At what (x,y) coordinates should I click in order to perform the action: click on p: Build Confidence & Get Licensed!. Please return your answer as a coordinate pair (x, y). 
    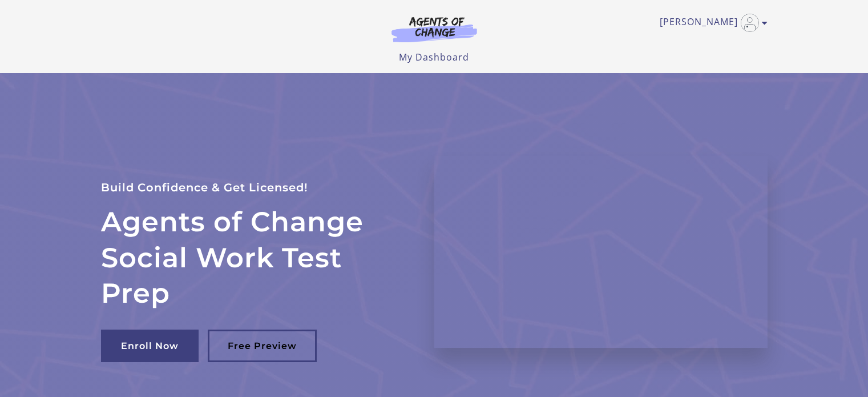
    Looking at the image, I should click on (254, 187).